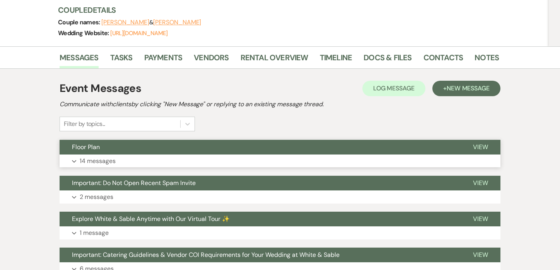  What do you see at coordinates (86, 147) in the screenshot?
I see `span: Floor Plan` at bounding box center [86, 147].